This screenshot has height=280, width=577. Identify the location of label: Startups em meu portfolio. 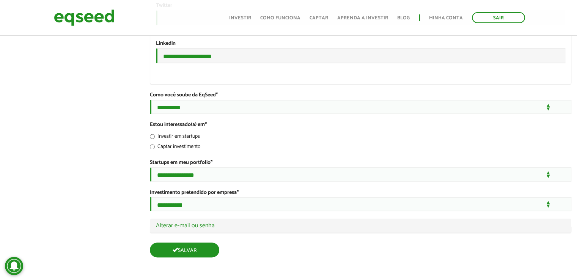
(181, 163).